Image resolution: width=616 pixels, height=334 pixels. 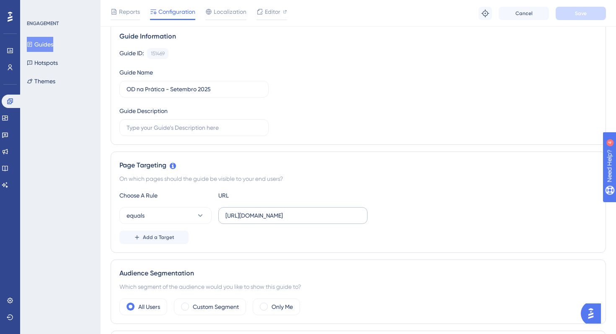 What do you see at coordinates (293, 216) in the screenshot?
I see `input: yourwebsite.com/path` at bounding box center [293, 216].